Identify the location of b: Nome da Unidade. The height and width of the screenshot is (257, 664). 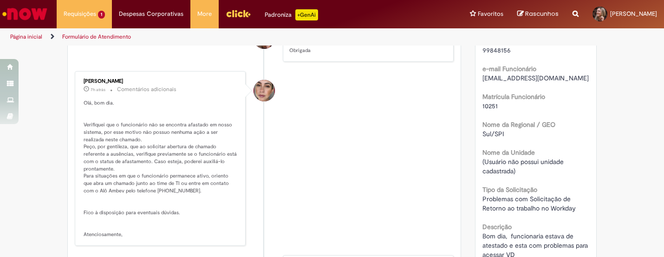
(508, 152).